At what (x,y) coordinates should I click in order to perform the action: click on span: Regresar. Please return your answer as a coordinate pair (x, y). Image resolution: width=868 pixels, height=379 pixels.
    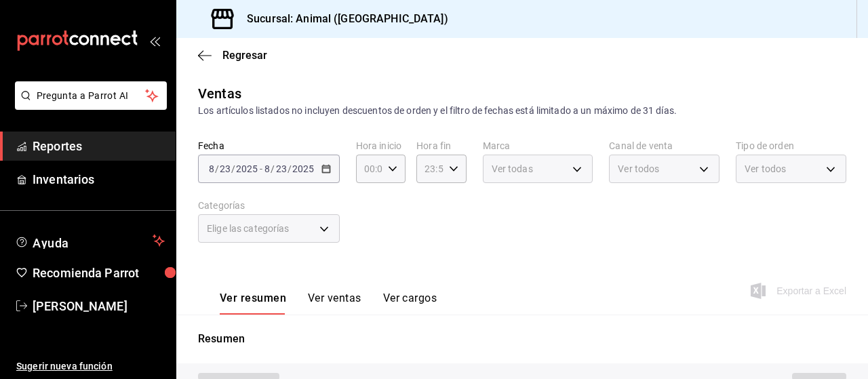
    Looking at the image, I should click on (245, 55).